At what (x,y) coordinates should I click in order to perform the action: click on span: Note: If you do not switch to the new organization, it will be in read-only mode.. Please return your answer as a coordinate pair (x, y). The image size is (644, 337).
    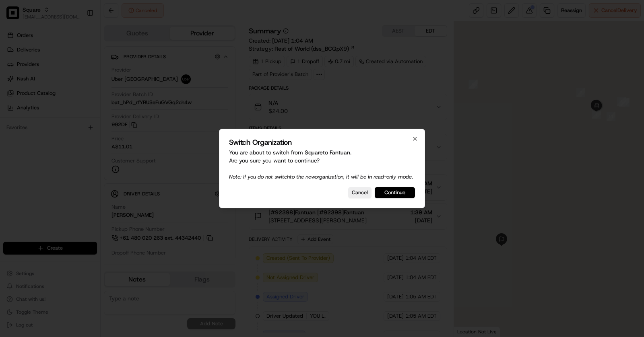
    Looking at the image, I should click on (321, 177).